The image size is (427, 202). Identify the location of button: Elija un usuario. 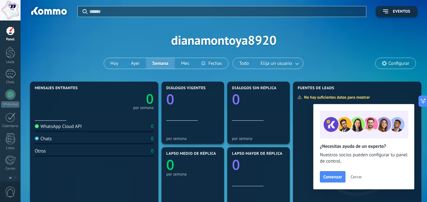
(279, 63).